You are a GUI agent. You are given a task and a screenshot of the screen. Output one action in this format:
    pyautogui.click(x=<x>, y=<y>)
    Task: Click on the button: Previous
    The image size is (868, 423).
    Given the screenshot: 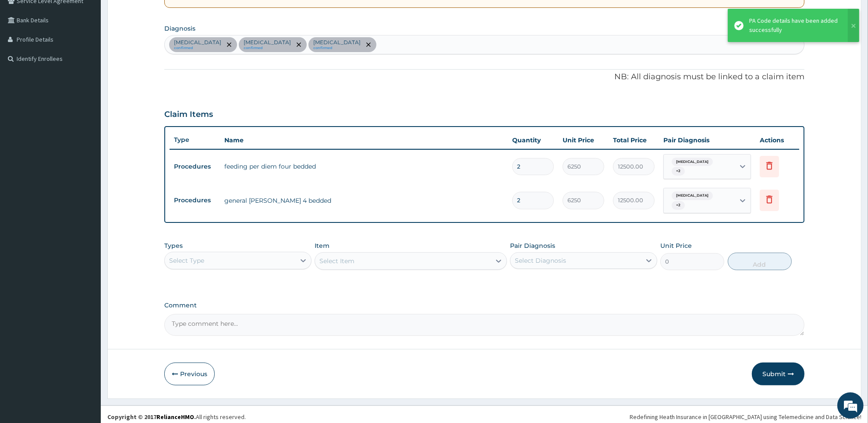 What is the action you would take?
    pyautogui.click(x=189, y=374)
    